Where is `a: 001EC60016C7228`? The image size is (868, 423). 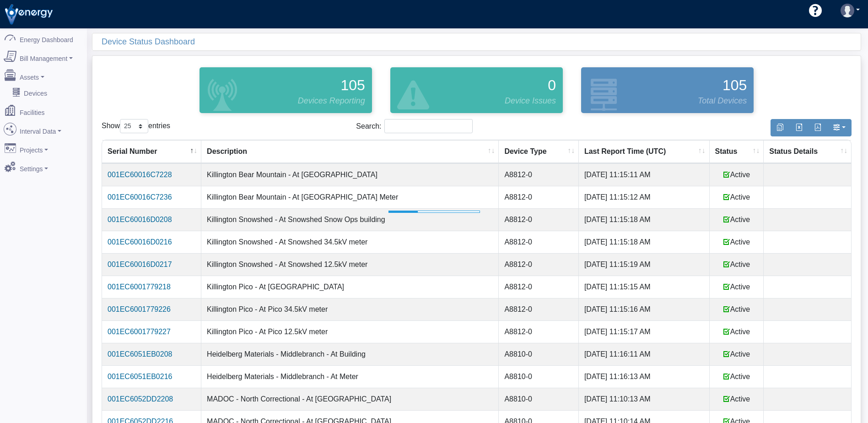 a: 001EC60016C7228 is located at coordinates (140, 174).